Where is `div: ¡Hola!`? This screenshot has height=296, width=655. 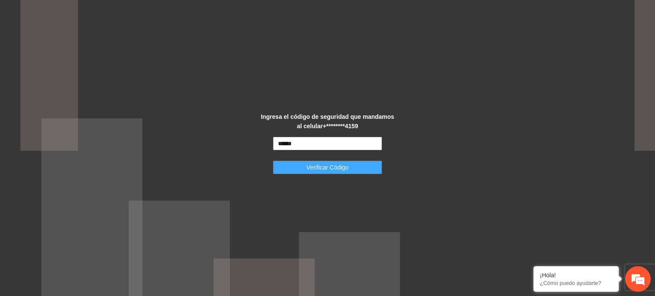 div: ¡Hola! is located at coordinates (576, 275).